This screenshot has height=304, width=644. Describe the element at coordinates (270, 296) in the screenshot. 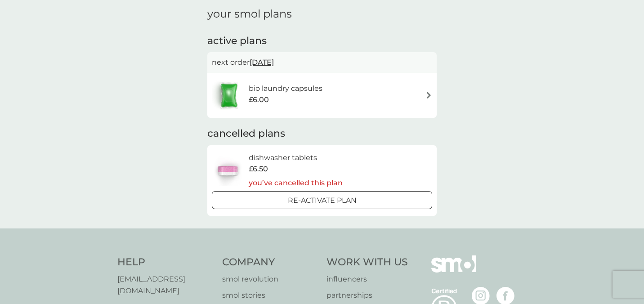

I see `a: smol stories` at that location.